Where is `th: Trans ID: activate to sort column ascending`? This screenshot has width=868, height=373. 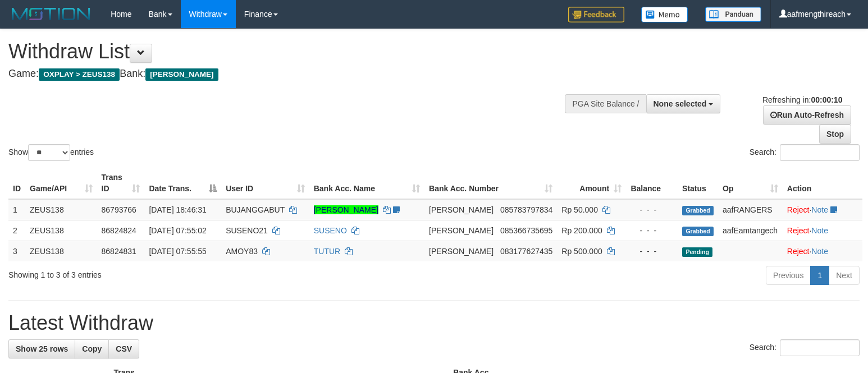
th: Trans ID: activate to sort column ascending is located at coordinates (121, 183).